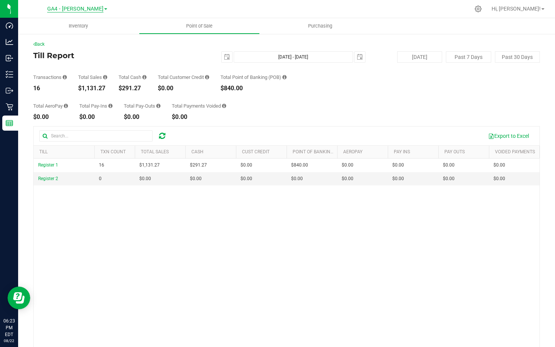 The width and height of the screenshot is (555, 347). Describe the element at coordinates (50, 77) in the screenshot. I see `div: Transactions` at that location.